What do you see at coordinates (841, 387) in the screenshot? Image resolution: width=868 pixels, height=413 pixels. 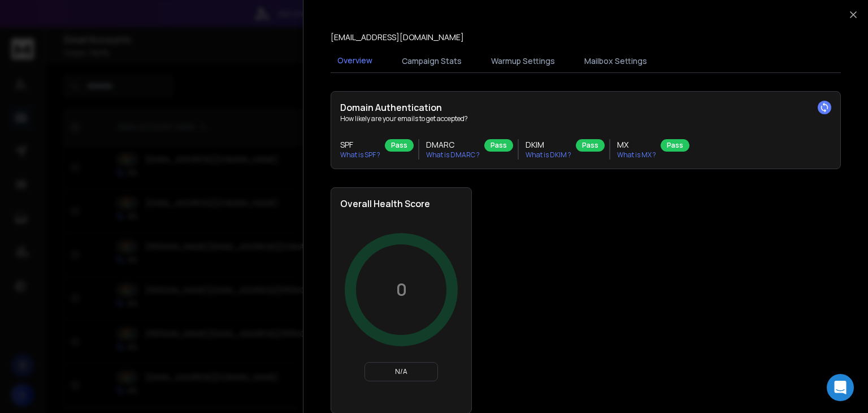 I see `div: Open Intercom Messenger` at bounding box center [841, 387].